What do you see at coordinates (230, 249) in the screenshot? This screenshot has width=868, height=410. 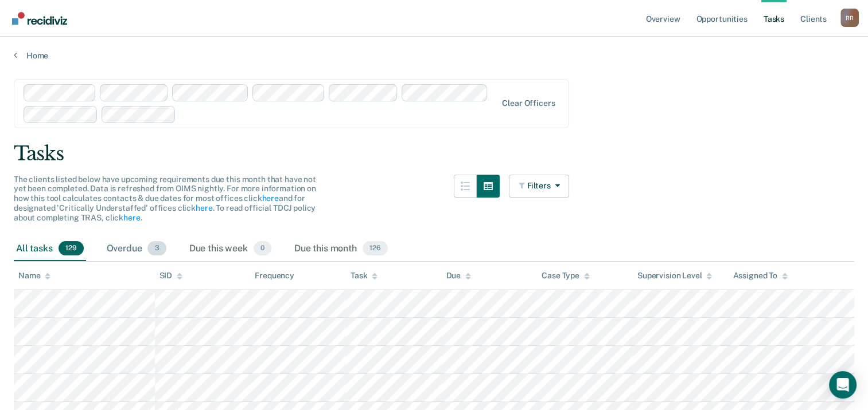 I see `div: Due this week0` at bounding box center [230, 249].